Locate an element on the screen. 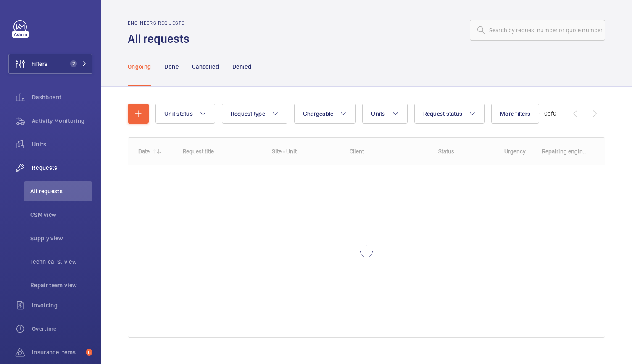 This screenshot has height=364, width=632. span: Request type is located at coordinates (247, 114).